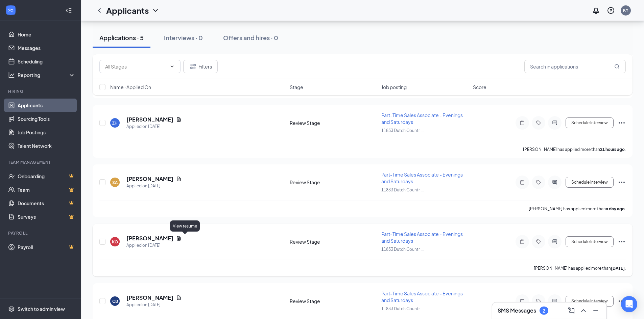  I want to click on div: View resume, so click(185, 226).